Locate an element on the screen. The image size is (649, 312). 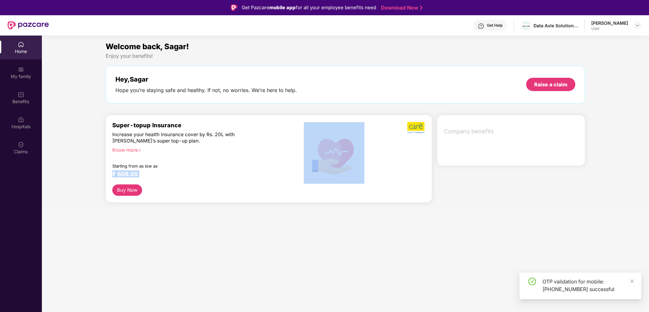
span: Welcome back, Sagar! is located at coordinates (147, 46).